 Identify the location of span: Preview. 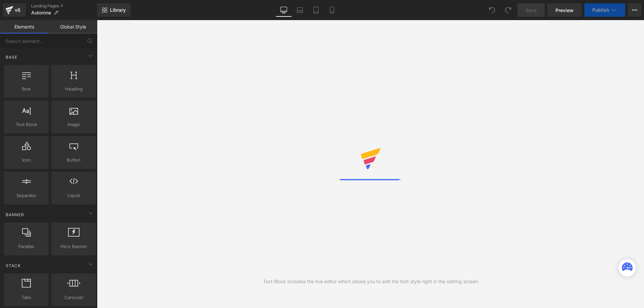
(565, 10).